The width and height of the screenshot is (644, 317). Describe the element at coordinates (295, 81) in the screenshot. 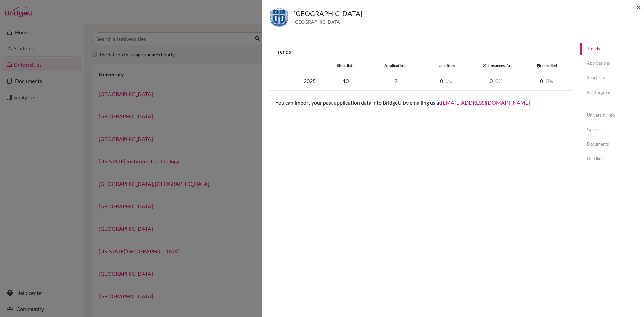

I see `div: 2025` at that location.